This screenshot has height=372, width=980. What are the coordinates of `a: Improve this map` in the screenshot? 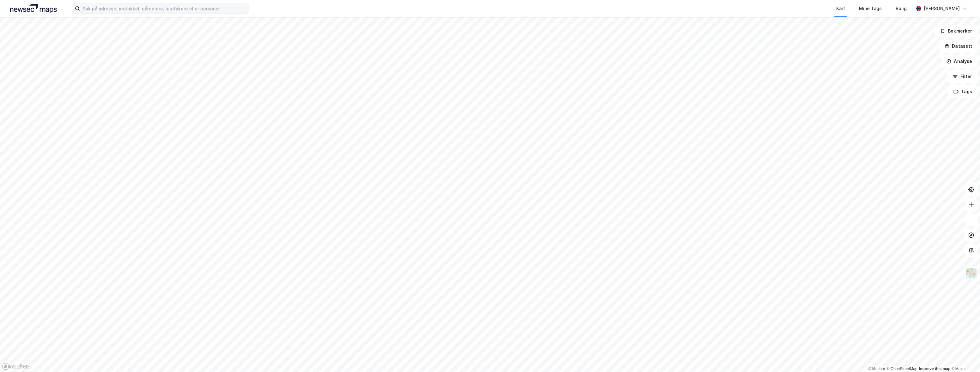 It's located at (935, 369).